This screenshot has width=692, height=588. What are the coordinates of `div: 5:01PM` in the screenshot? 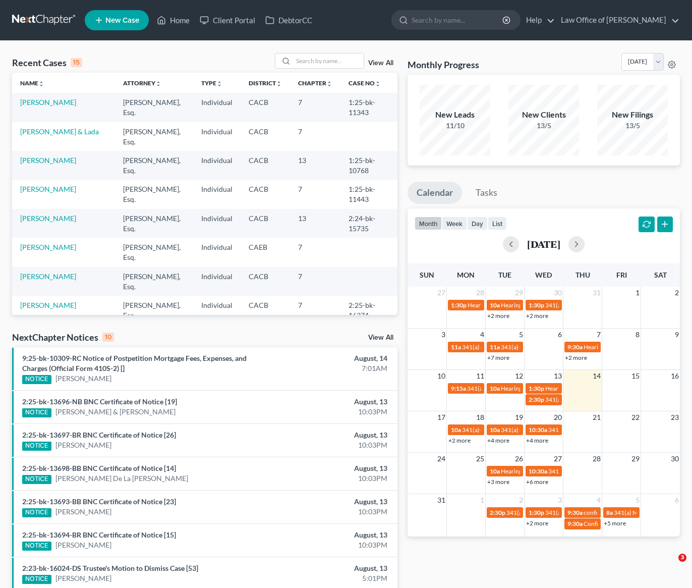 It's located at (330, 578).